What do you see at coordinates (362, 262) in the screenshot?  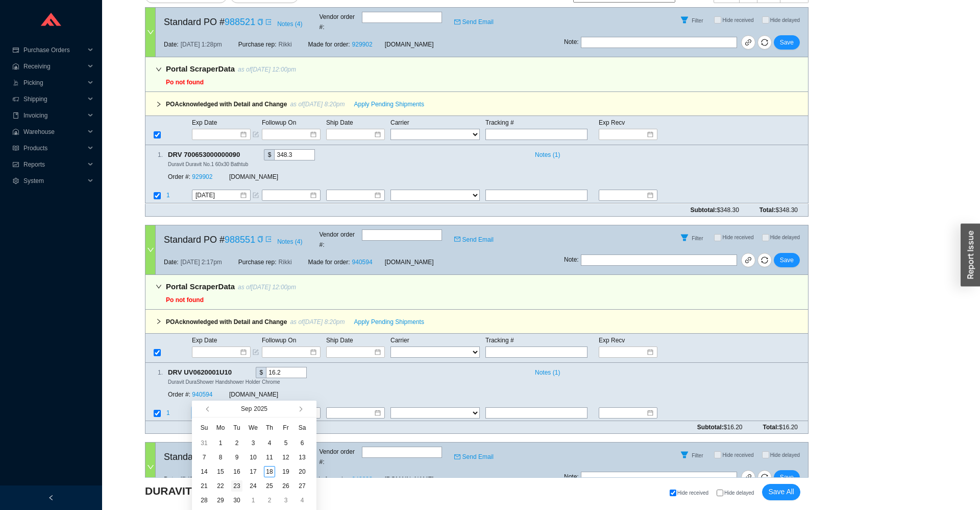 I see `a: 940594` at bounding box center [362, 262].